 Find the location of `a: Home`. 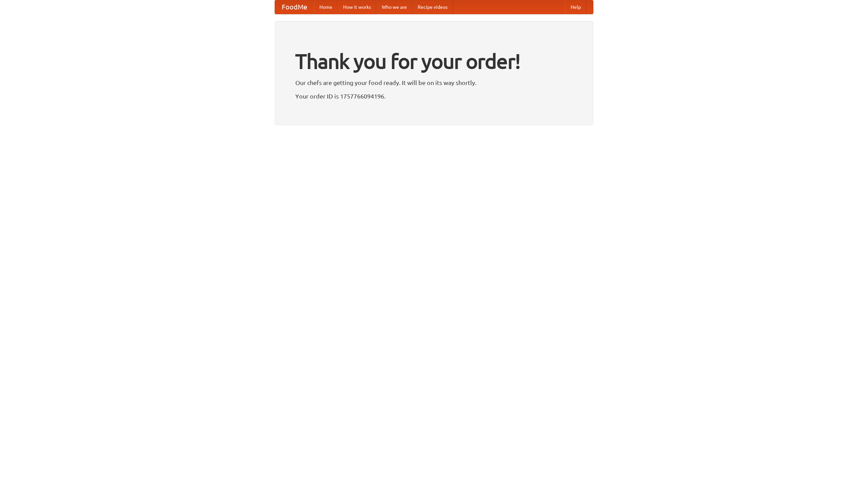

a: Home is located at coordinates (326, 7).